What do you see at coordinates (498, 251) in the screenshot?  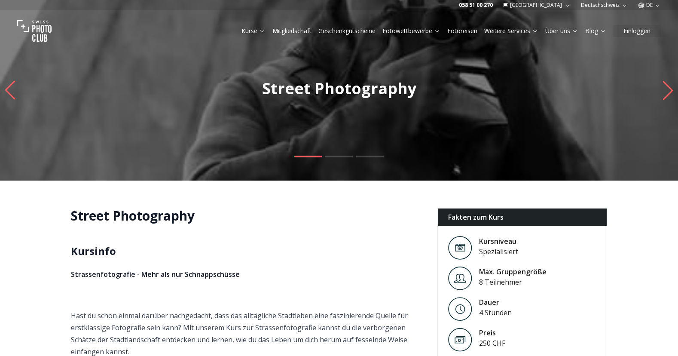 I see `div: Spezialisiert` at bounding box center [498, 251].